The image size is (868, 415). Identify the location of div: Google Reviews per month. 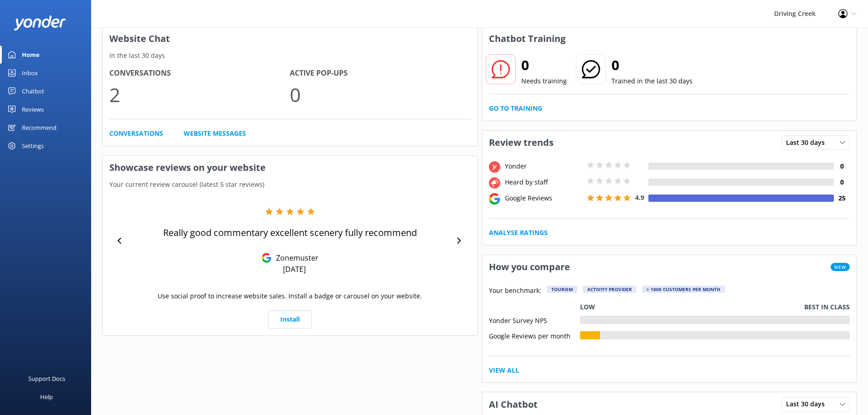
(535, 335).